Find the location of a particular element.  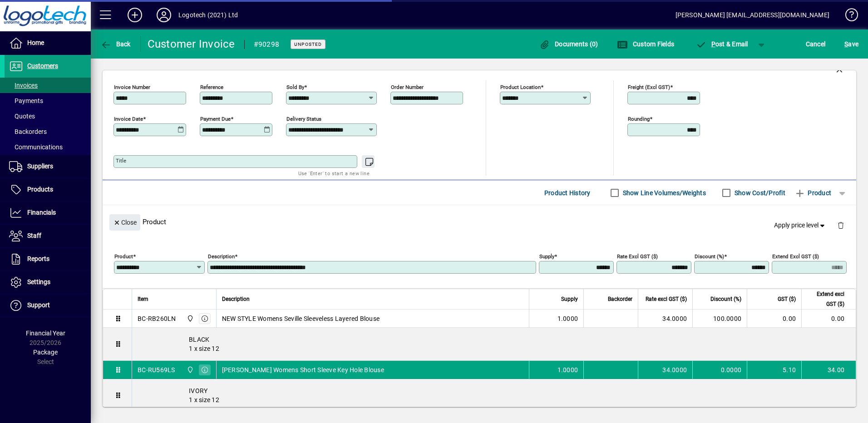

a: Knowledge Base is located at coordinates (847, 17).